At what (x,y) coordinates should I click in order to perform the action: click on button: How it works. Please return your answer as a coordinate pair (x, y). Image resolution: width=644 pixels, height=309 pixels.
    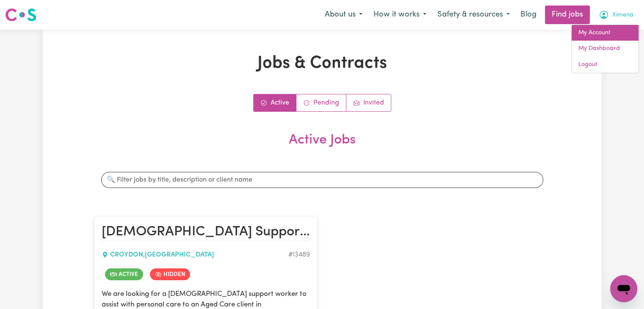
    Looking at the image, I should click on (400, 15).